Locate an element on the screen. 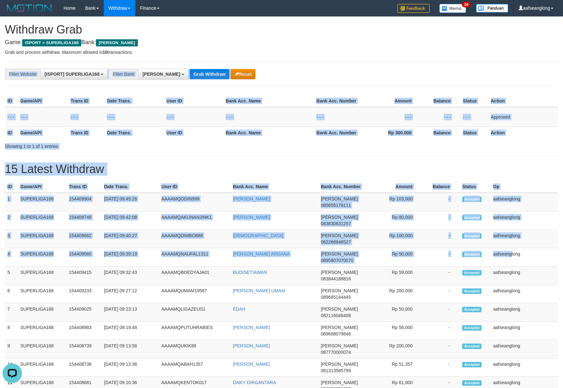 Image resolution: width=563 pixels, height=388 pixels. td: 8 is located at coordinates (11, 331).